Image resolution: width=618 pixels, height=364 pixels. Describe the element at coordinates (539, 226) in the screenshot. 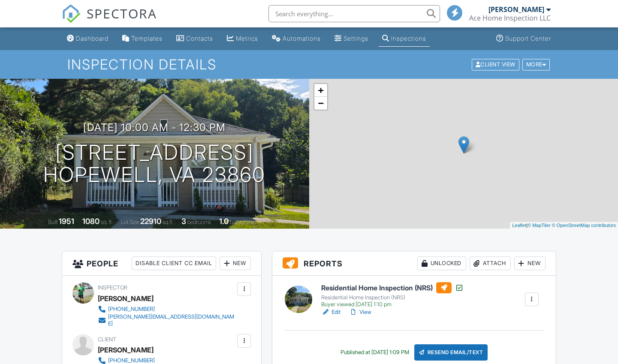

I see `a: © MapTiler` at that location.